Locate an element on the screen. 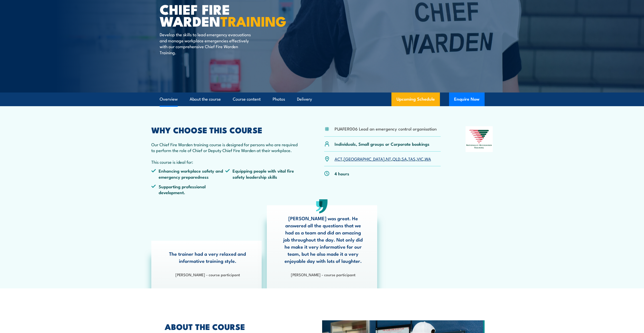 Image resolution: width=644 pixels, height=333 pixels. li: Equipping people with vital fire safety leadership skills is located at coordinates (262, 173).